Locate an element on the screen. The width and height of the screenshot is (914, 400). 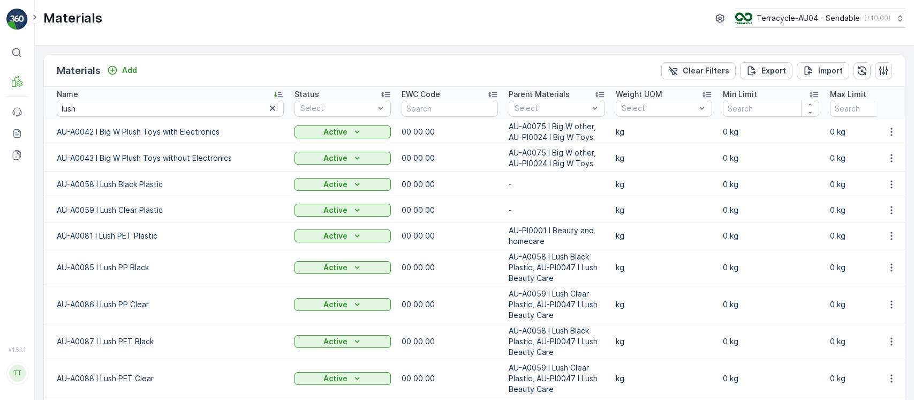
p: AU-A0059 I Lush Clear Plastic is located at coordinates (170, 210).